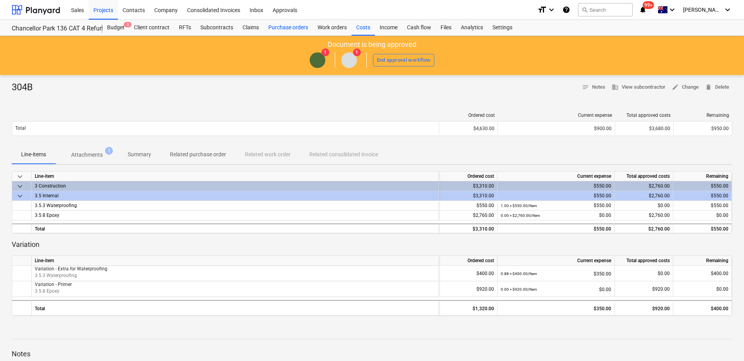 Image resolution: width=744 pixels, height=361 pixels. What do you see at coordinates (542, 10) in the screenshot?
I see `i: format_size` at bounding box center [542, 10].